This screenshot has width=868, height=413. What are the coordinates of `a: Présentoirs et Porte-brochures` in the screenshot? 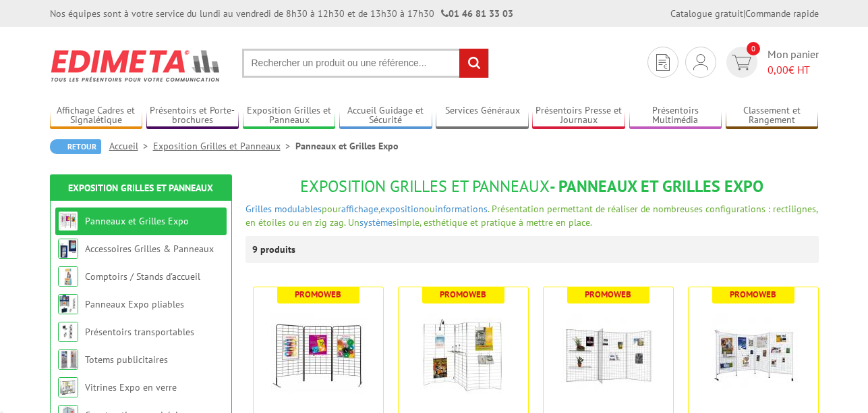 It's located at (193, 115).